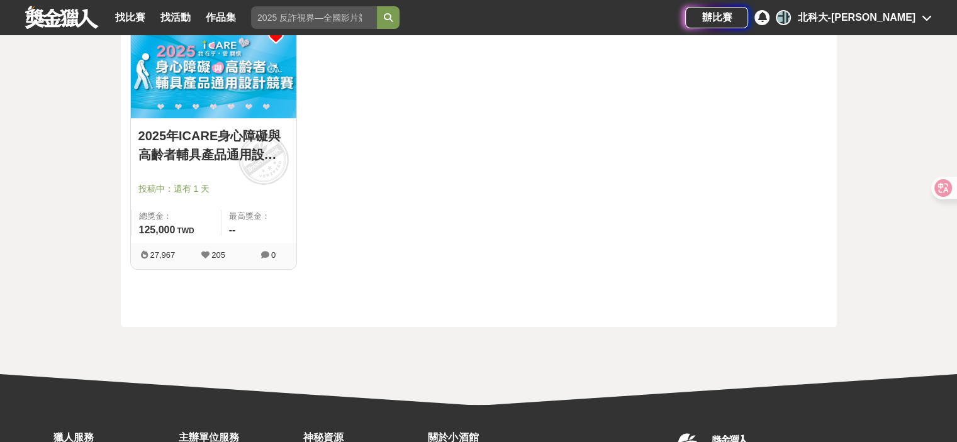 The image size is (957, 442). Describe the element at coordinates (213, 145) in the screenshot. I see `a: 2025年ICARE身心障礙與高齡者輔具產品通用設計競賽` at that location.